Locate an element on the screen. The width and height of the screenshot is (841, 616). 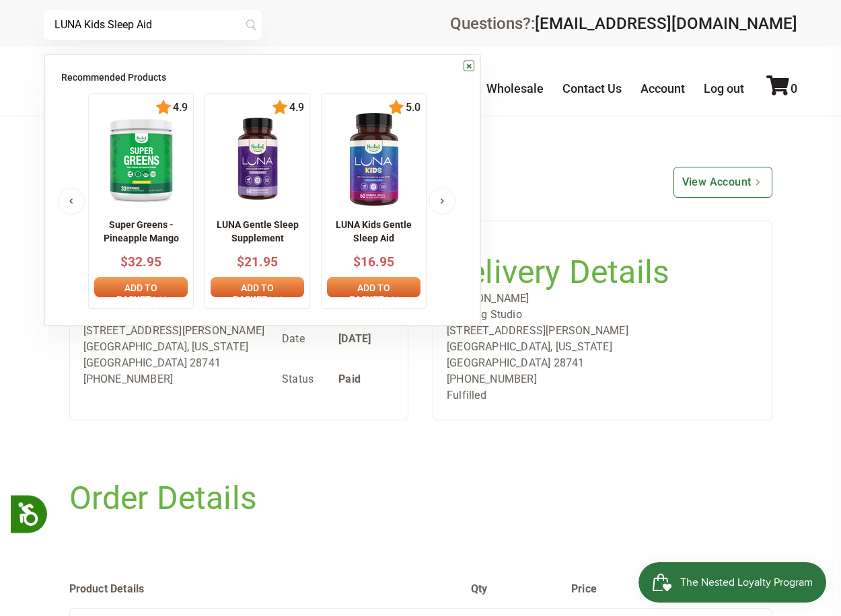
p: LUNA Gentle Sleep Supplement is located at coordinates (257, 232).